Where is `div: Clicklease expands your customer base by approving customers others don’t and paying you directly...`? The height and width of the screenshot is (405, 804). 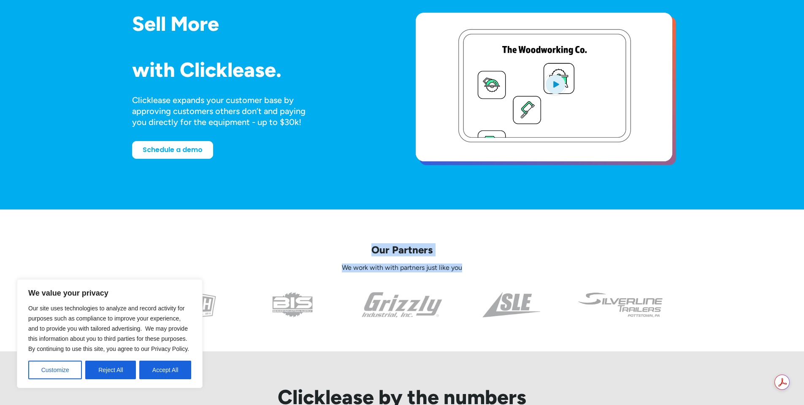
div: Clicklease expands your customer base by approving customers others don’t and paying you directly... is located at coordinates (227, 111).